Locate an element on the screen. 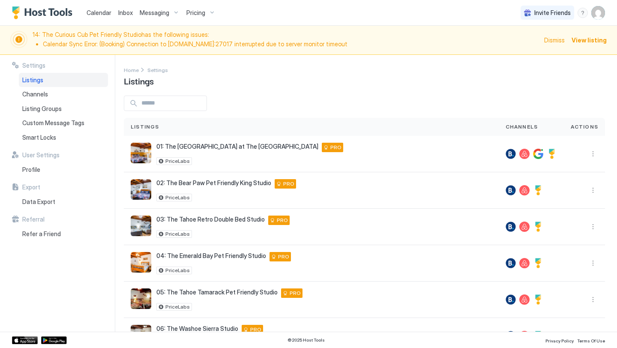  span: Invite Friends is located at coordinates (553, 13).